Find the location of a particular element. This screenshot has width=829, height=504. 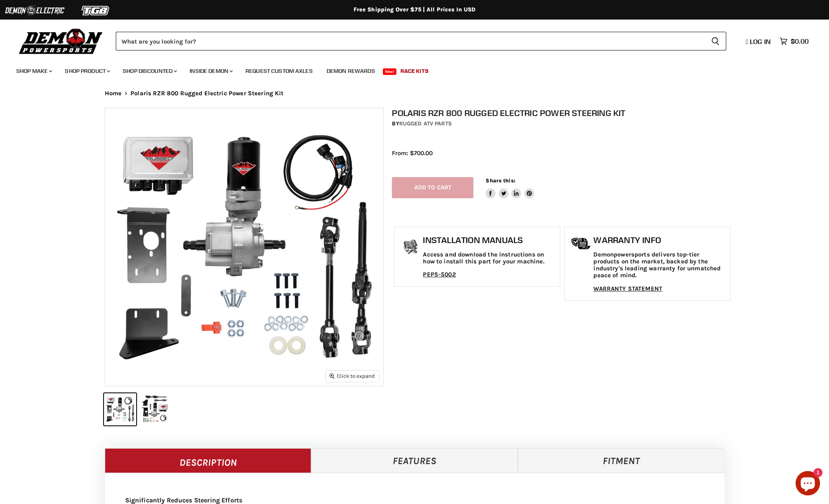

a: Inside Demon is located at coordinates (210, 71).